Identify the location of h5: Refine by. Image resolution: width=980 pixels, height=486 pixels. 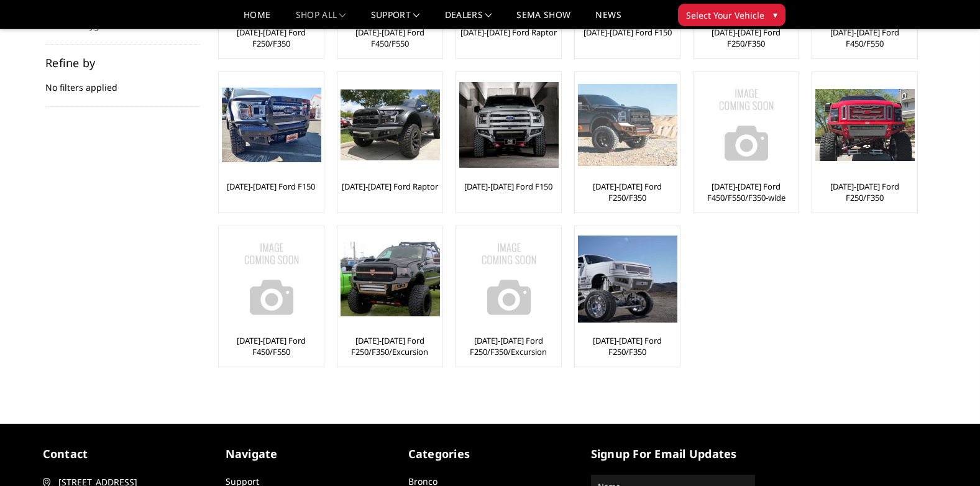
(122, 63).